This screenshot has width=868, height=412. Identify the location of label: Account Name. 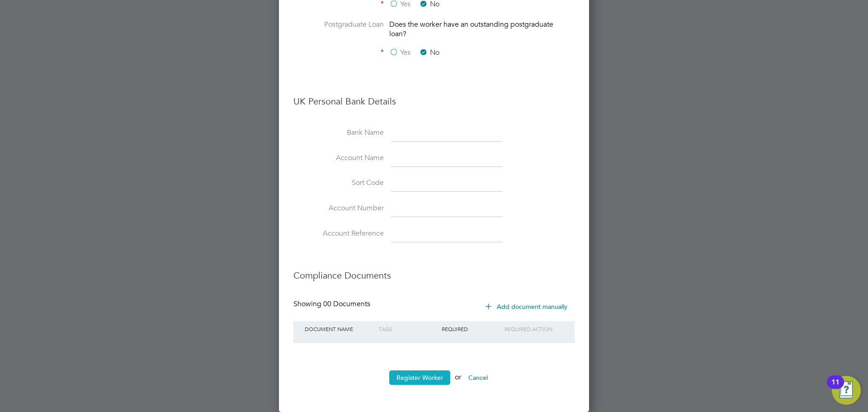
(339, 158).